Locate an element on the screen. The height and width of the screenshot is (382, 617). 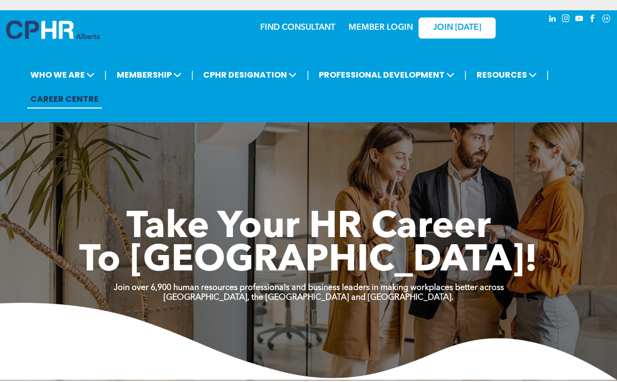
span: MEMBERSHIP is located at coordinates (149, 75).